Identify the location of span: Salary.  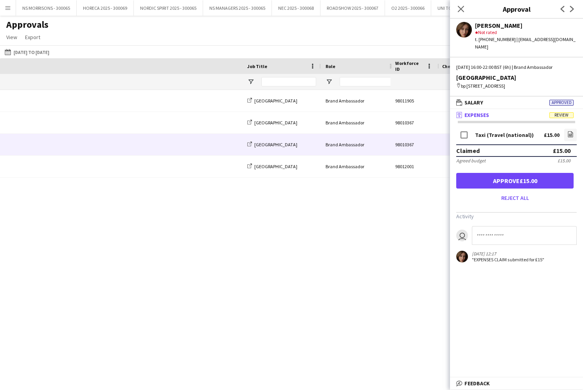
(474, 103).